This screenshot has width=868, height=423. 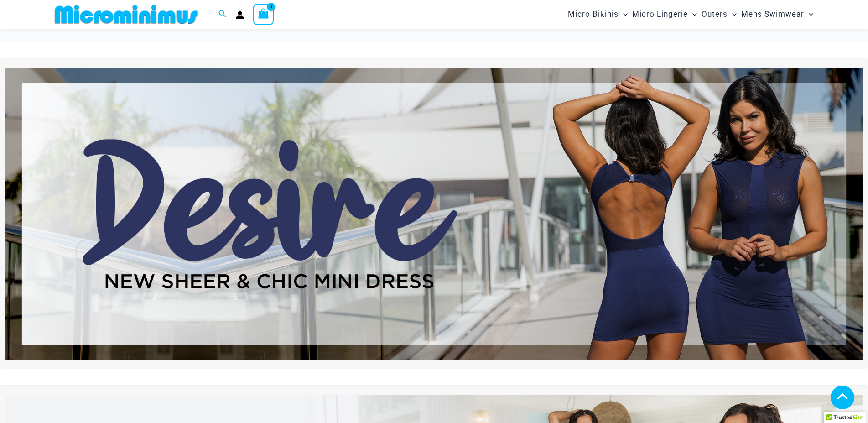 What do you see at coordinates (773, 14) in the screenshot?
I see `span: Mens Swimwear` at bounding box center [773, 14].